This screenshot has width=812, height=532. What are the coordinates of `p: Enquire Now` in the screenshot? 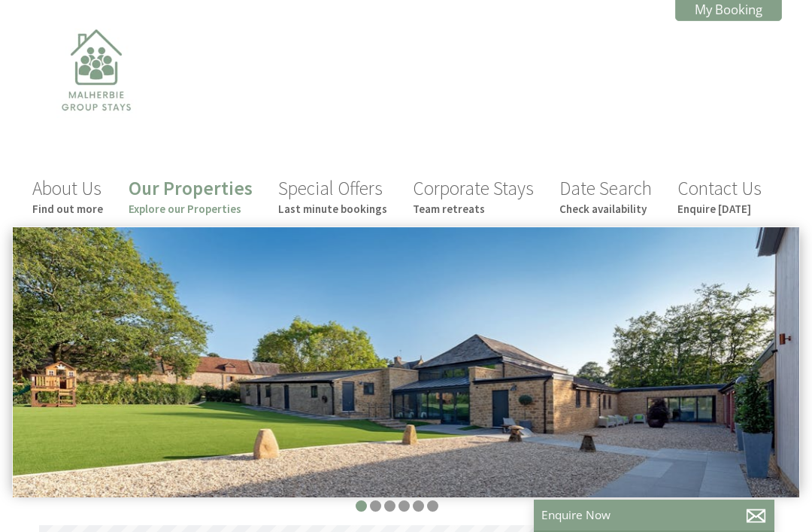 It's located at (654, 515).